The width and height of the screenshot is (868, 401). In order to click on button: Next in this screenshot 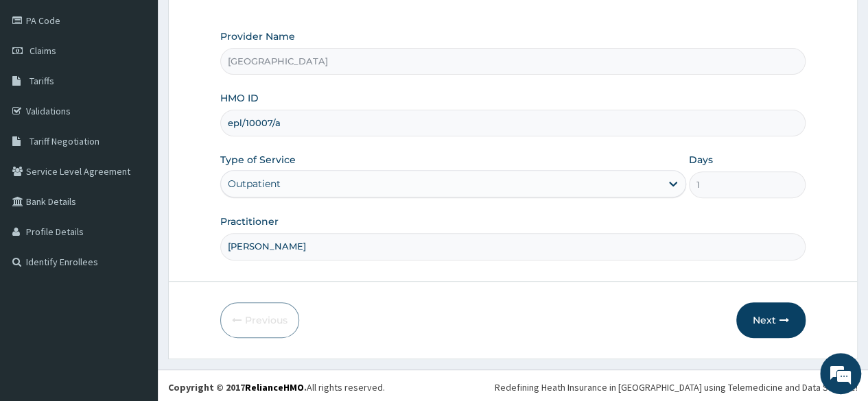, I will do `click(770, 320)`.